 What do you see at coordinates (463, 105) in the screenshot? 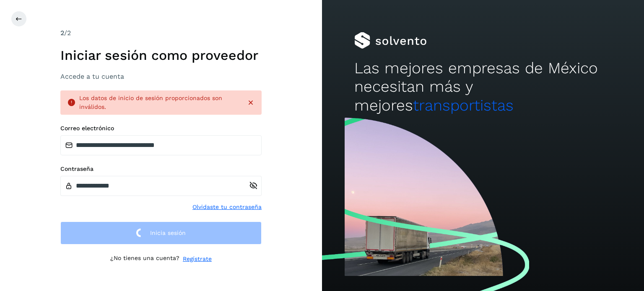
I see `span: transportistas` at bounding box center [463, 105].